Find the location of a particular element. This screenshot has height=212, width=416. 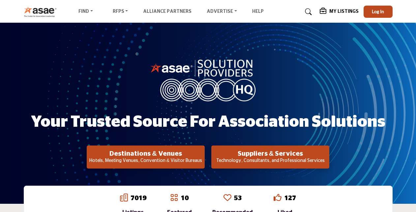

a: 7019 is located at coordinates (138, 198).